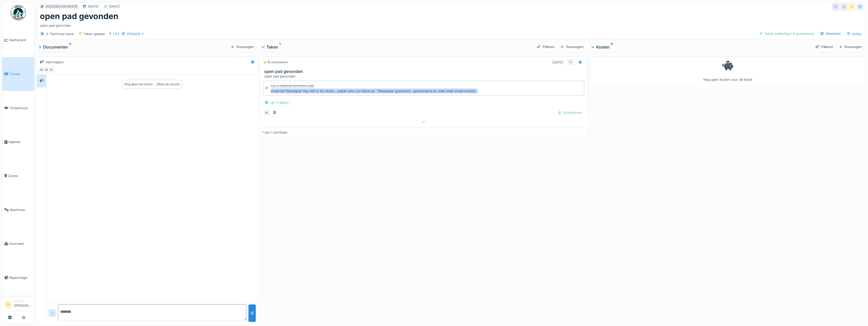 The width and height of the screenshot is (868, 326). Describe the element at coordinates (373, 91) in the screenshot. I see `div: onderste filterpapier liep niet in de center , papier was ook bijna op . filterpapier gewisseld ,...` at that location.